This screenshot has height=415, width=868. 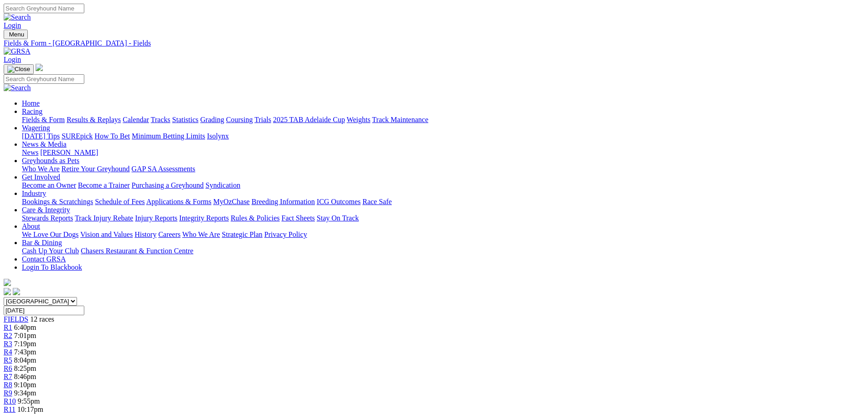 What do you see at coordinates (8, 327) in the screenshot?
I see `a: R1` at bounding box center [8, 327].